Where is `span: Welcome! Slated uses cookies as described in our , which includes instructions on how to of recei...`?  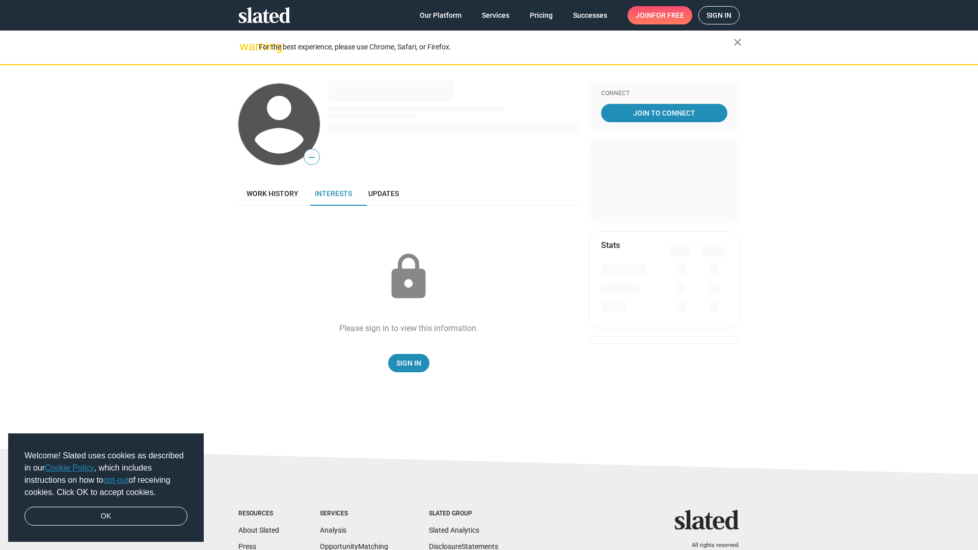 span: Welcome! Slated uses cookies as described in our , which includes instructions on how to of recei... is located at coordinates (106, 474).